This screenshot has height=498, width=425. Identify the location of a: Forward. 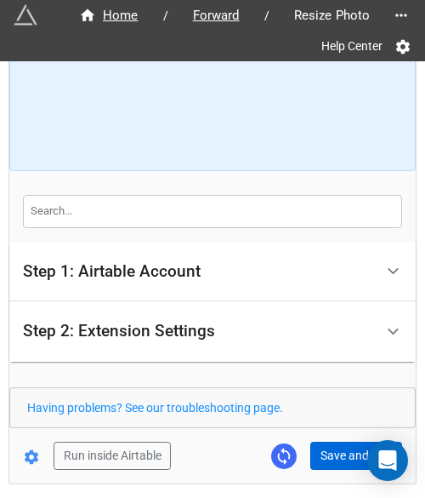
(216, 15).